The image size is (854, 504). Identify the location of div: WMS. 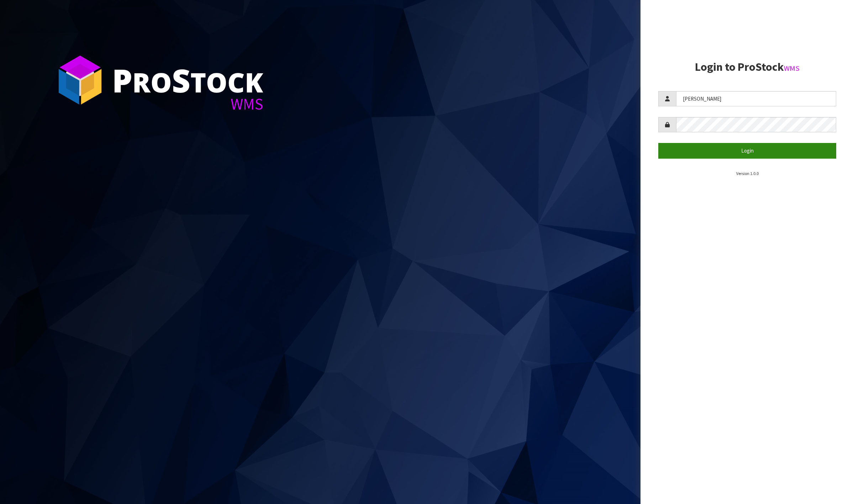
(187, 104).